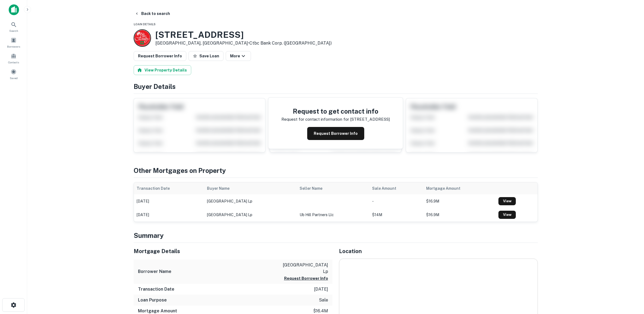 The width and height of the screenshot is (644, 314). What do you see at coordinates (250, 188) in the screenshot?
I see `th: Buyer Name` at bounding box center [250, 188].